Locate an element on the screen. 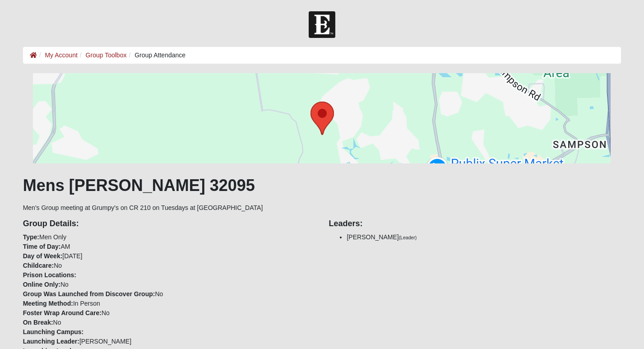 The width and height of the screenshot is (644, 349). strong: Time of Day: is located at coordinates (42, 246).